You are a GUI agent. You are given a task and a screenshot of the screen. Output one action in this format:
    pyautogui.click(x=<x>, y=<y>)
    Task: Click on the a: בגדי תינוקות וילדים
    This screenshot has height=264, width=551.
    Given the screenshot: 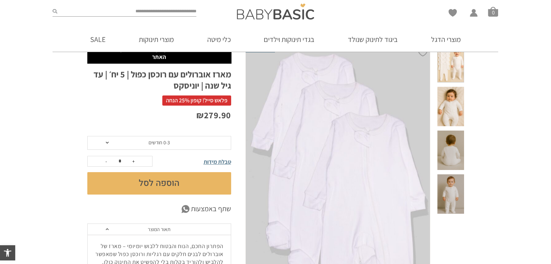 What is the action you would take?
    pyautogui.click(x=289, y=39)
    